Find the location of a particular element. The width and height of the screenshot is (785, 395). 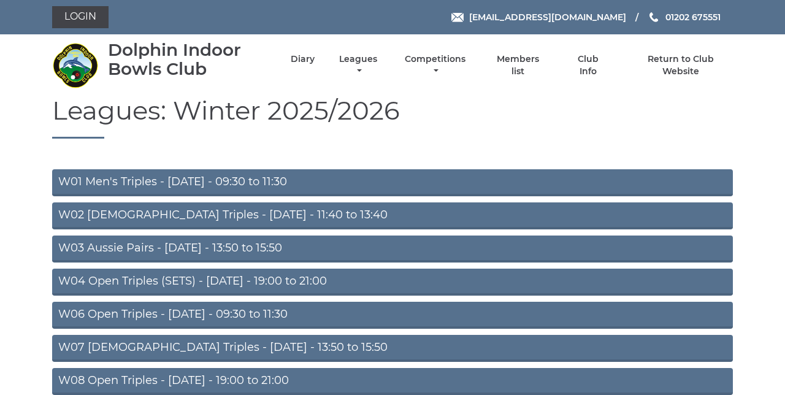

div: Dolphin Indoor Bowls Club is located at coordinates (188, 59).